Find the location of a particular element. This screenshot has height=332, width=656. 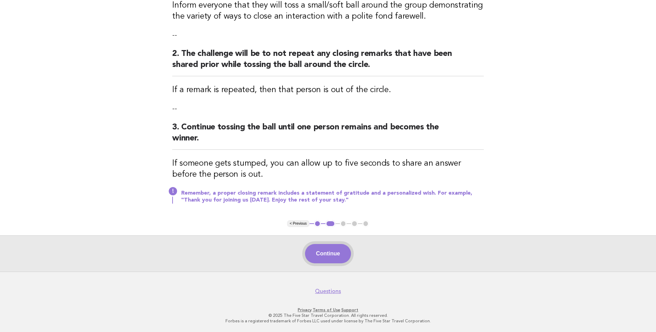

p: Forbes is a registered trademark of Forbes LLC used under license by The Five Star Travel Corpora... is located at coordinates (328, 321).